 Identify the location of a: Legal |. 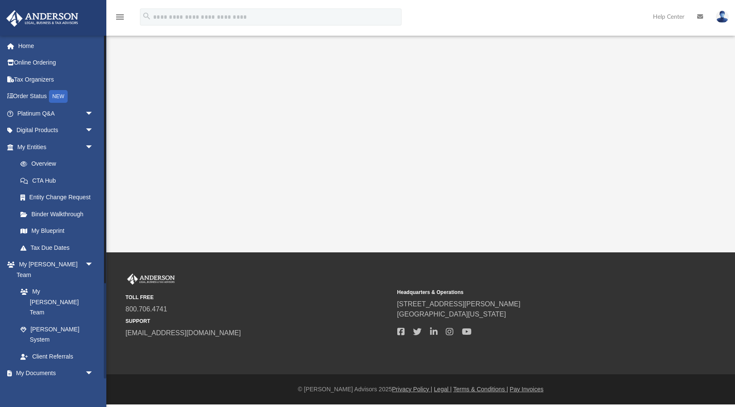
(443, 390).